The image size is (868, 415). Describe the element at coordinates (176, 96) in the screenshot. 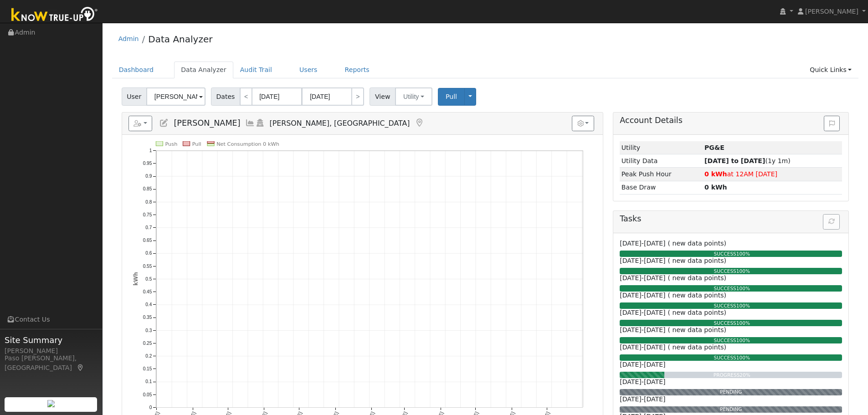

I see `input: Select a User` at that location.